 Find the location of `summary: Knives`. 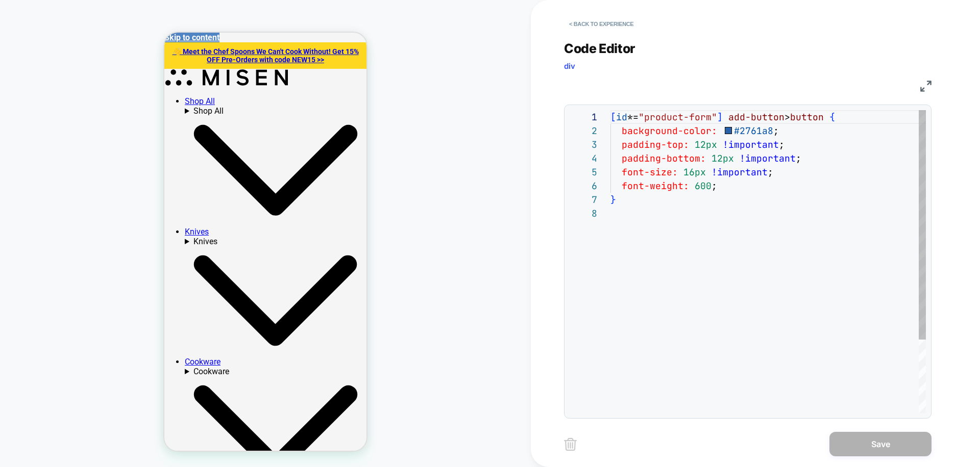

summary: Knives is located at coordinates (111, 264).